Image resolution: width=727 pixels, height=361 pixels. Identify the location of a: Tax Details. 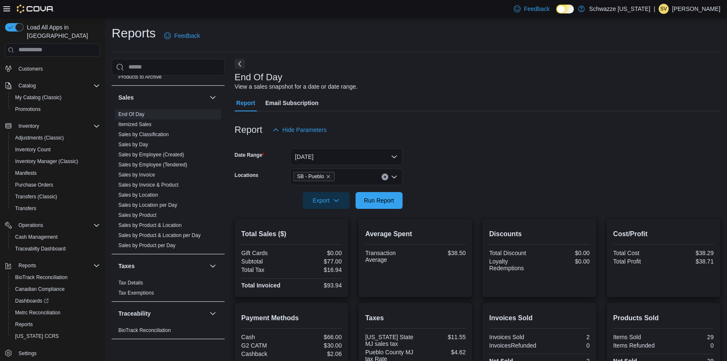
(131, 283).